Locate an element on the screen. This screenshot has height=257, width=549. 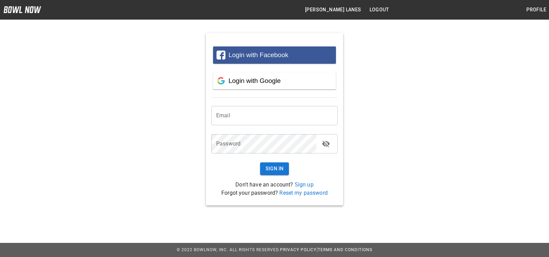
p: Don't have an account? is located at coordinates (275, 184).